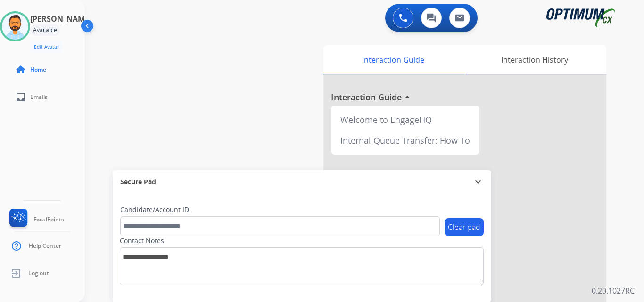 Image resolution: width=644 pixels, height=302 pixels. What do you see at coordinates (478, 182) in the screenshot?
I see `mat-icon: expand_more` at bounding box center [478, 182].